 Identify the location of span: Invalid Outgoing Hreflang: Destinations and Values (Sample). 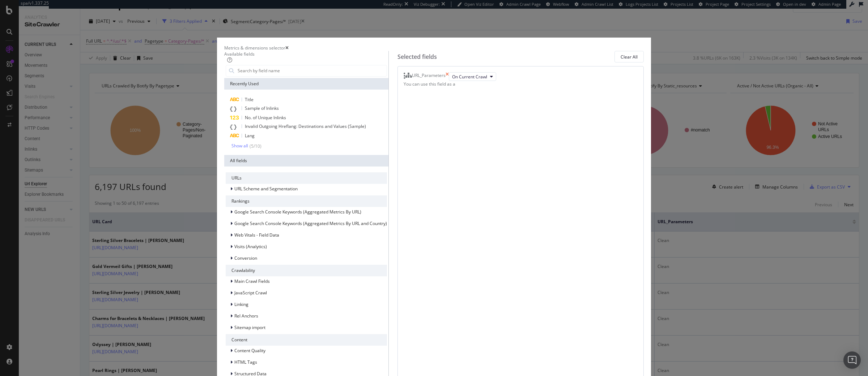
(305, 126).